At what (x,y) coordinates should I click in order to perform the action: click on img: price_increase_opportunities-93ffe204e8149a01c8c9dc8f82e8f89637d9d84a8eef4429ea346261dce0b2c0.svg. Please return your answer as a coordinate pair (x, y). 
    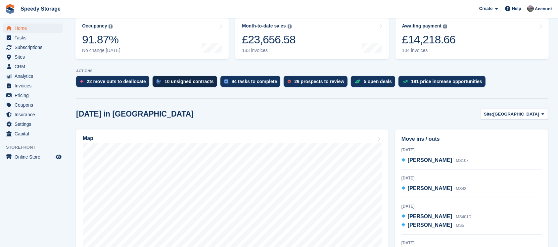
    Looking at the image, I should click on (405, 81).